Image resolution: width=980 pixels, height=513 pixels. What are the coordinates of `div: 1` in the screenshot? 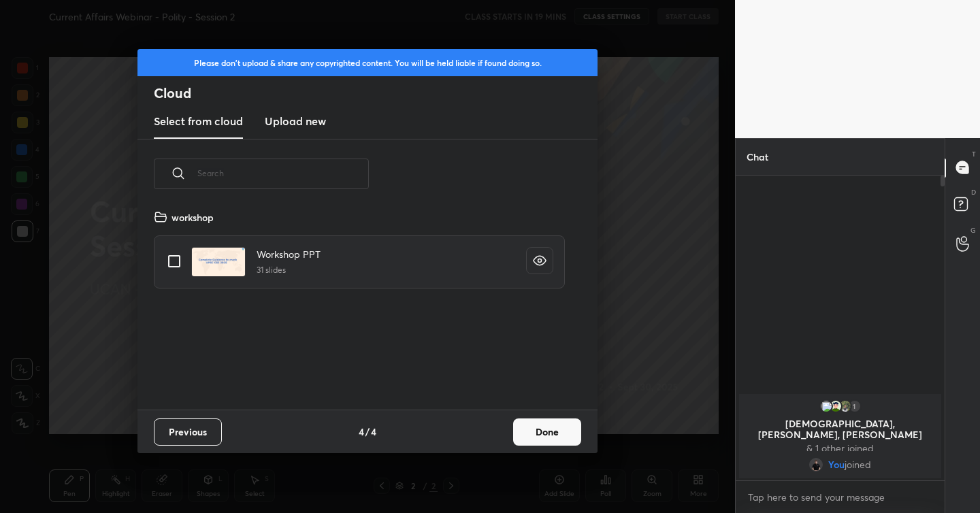 It's located at (855, 406).